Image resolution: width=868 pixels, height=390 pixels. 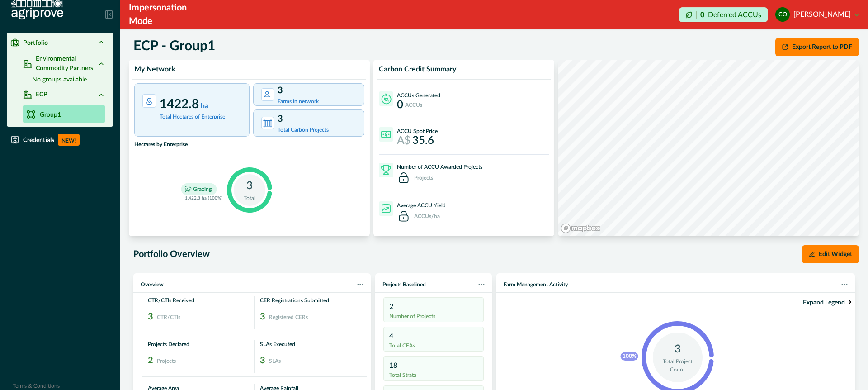 What do you see at coordinates (318, 101) in the screenshot?
I see `p: Farms in network` at bounding box center [318, 101].